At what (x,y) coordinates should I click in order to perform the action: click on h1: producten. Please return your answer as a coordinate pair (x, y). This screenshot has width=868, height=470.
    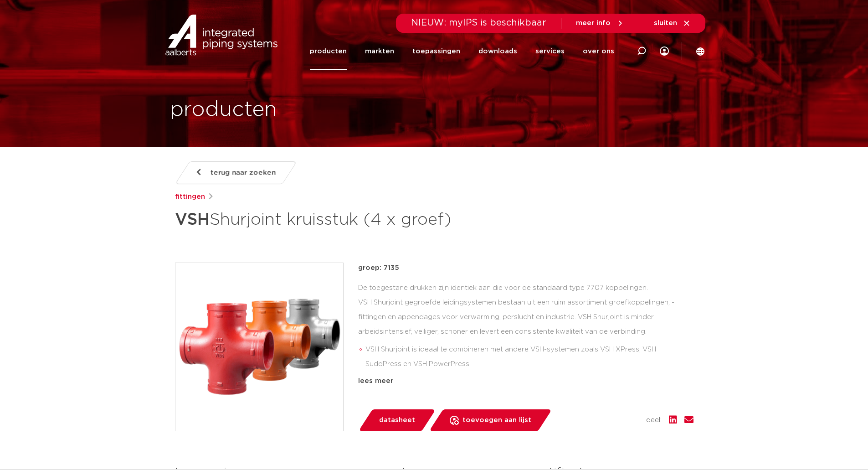
    Looking at the image, I should click on (223, 110).